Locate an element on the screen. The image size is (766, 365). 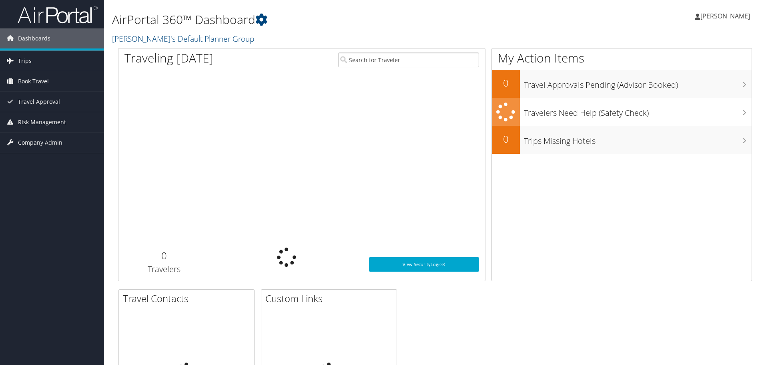
span: Travel Approval is located at coordinates (39, 102).